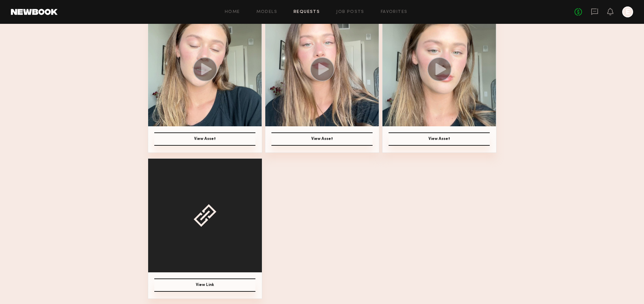 The width and height of the screenshot is (644, 304). What do you see at coordinates (306, 12) in the screenshot?
I see `a: Requests` at bounding box center [306, 12].